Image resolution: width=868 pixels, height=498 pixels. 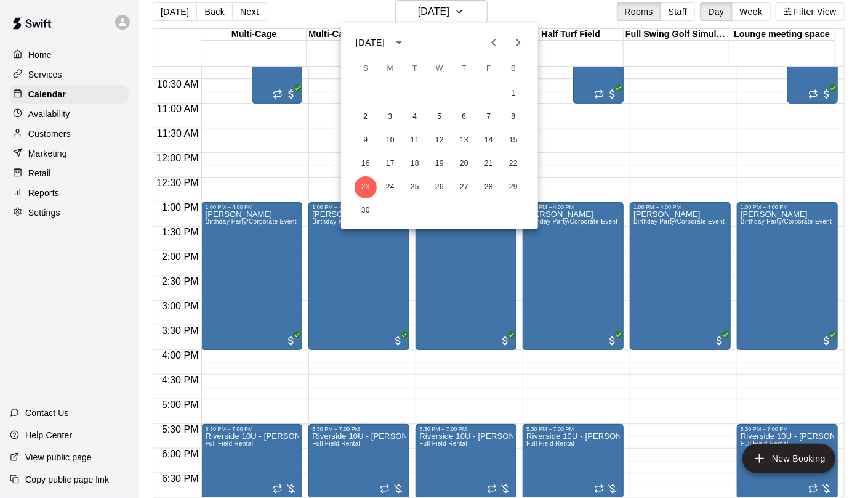 What do you see at coordinates (390, 117) in the screenshot?
I see `button: 3` at bounding box center [390, 117].